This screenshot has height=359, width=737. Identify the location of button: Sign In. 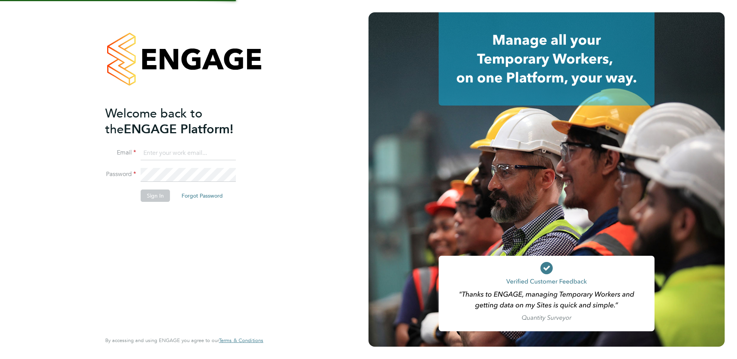
(155, 196).